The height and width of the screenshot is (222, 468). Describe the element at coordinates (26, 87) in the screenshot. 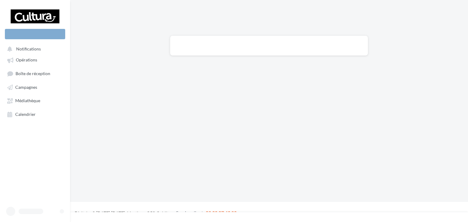

I see `span: Campagnes` at that location.